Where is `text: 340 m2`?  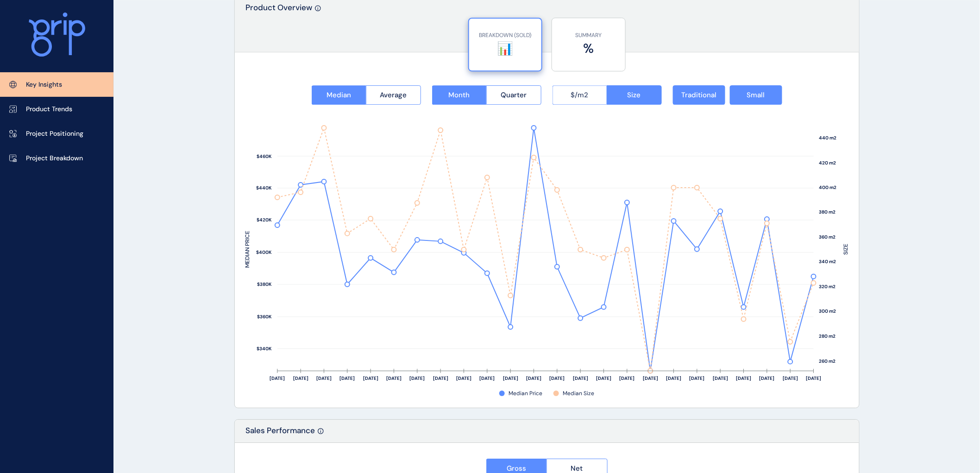
text: 340 m2 is located at coordinates (828, 262).